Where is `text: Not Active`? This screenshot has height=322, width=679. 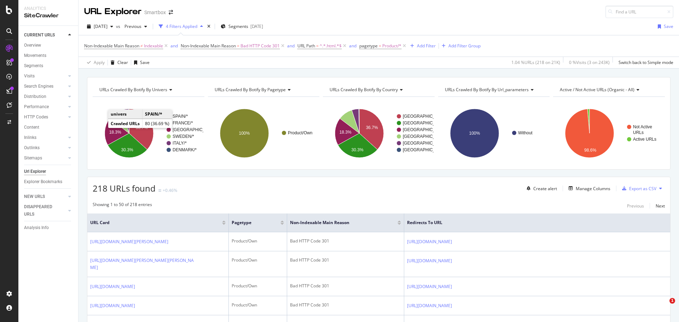
text: Not Active is located at coordinates (643, 127).